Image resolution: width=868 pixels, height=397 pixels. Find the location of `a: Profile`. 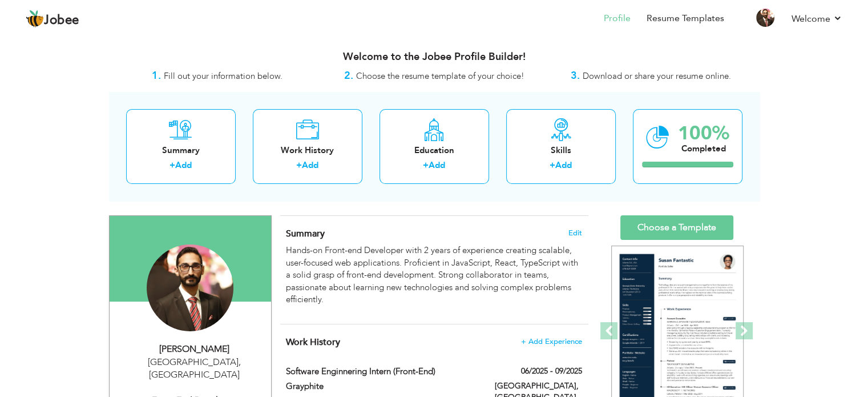

a: Profile is located at coordinates (617, 18).